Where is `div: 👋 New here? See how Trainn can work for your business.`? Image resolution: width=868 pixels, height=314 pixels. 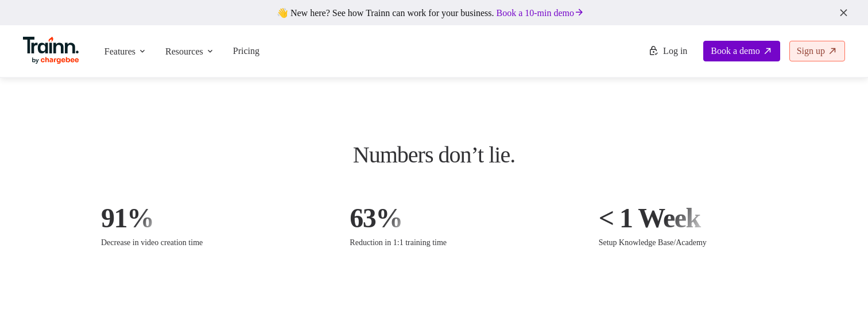 div: 👋 New here? See how Trainn can work for your business. is located at coordinates (434, 13).